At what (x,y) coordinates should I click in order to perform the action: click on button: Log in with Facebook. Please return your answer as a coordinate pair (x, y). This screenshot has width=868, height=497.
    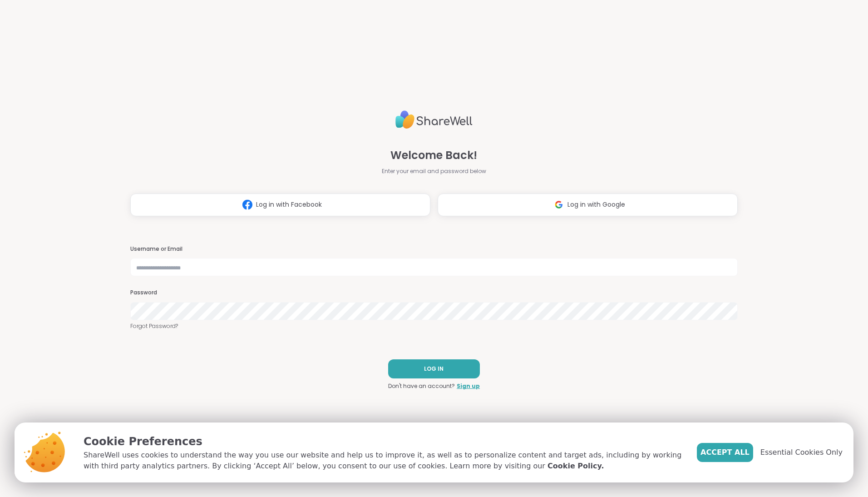
    Looking at the image, I should click on (280, 204).